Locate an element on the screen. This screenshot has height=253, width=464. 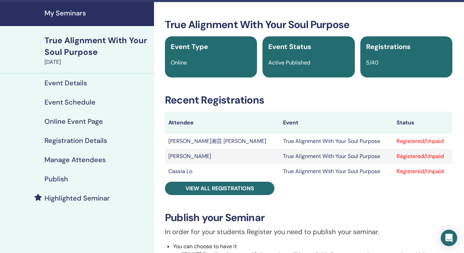
td: Cassia Lo is located at coordinates (222, 171).